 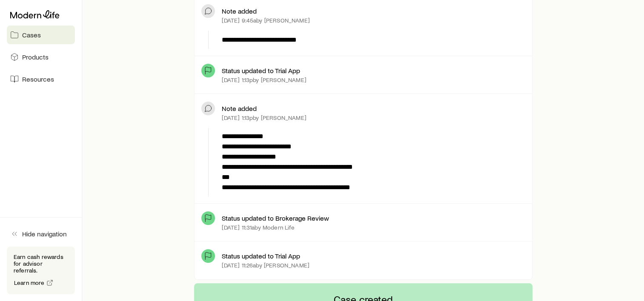 I want to click on a: Cases, so click(x=41, y=35).